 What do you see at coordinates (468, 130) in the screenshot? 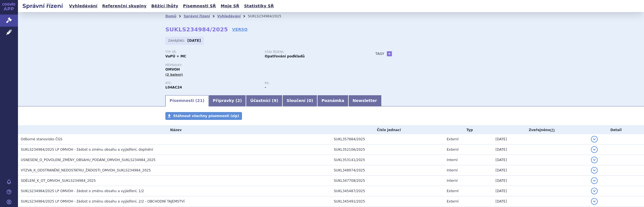
I see `th: Typ` at bounding box center [468, 130].